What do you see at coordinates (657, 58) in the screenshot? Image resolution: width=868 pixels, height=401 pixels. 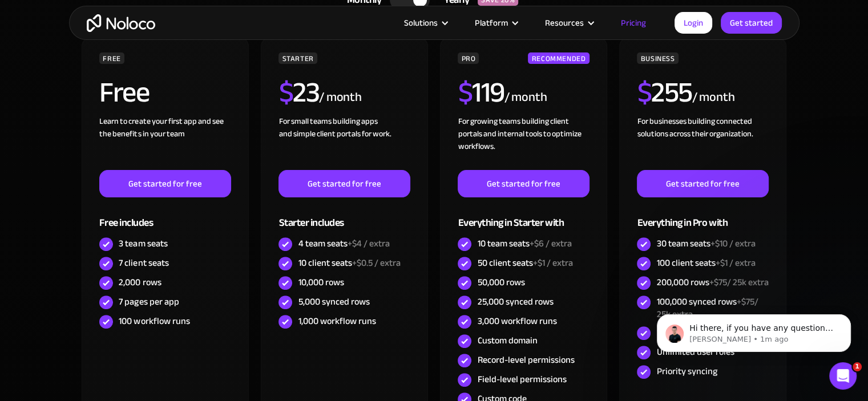 I see `div: BUSINESS` at bounding box center [657, 58].